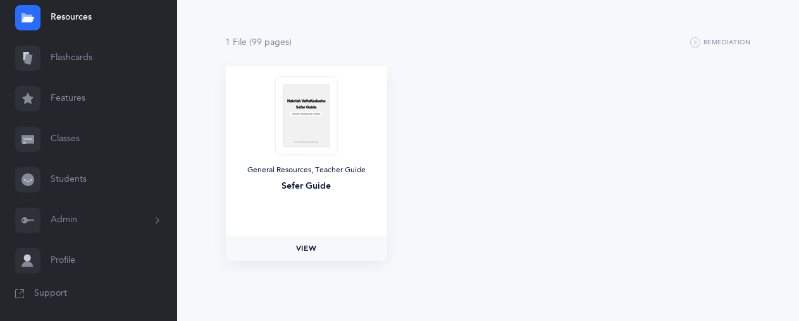 This screenshot has height=321, width=799. What do you see at coordinates (236, 42) in the screenshot?
I see `span: 1 File` at bounding box center [236, 42].